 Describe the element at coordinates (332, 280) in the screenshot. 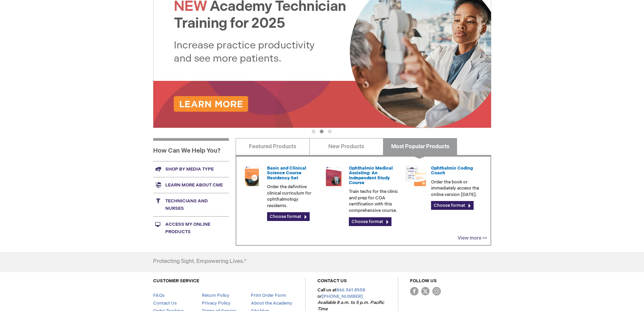

I see `a: CONTACT US` at that location.